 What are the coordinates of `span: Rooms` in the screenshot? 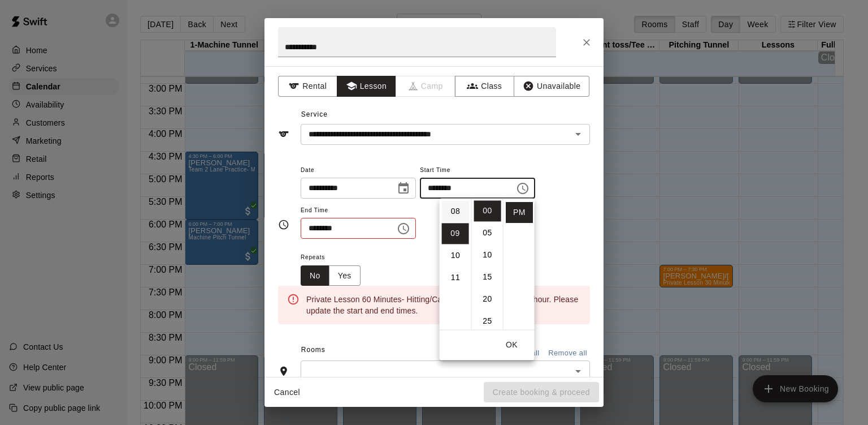 It's located at (313, 350).